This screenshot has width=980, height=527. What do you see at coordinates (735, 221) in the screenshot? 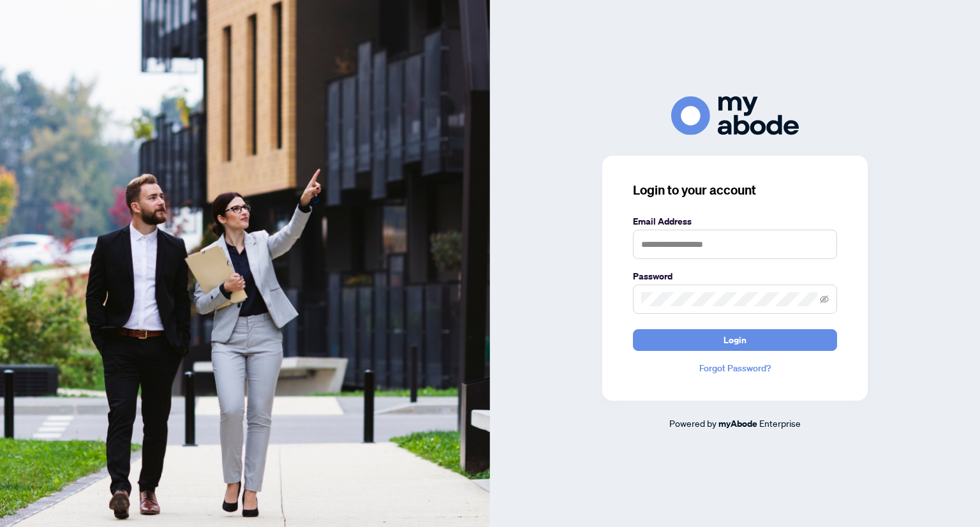
I see `label: Email Address` at bounding box center [735, 221].